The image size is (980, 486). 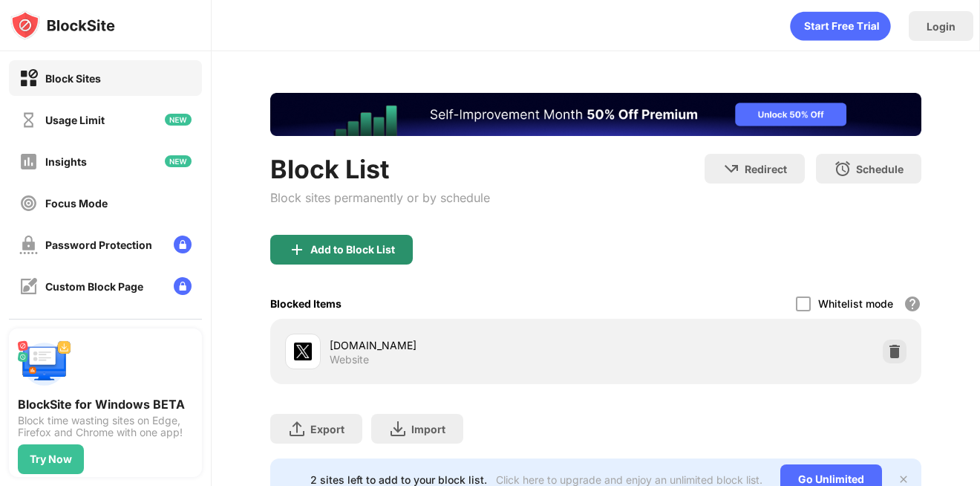 What do you see at coordinates (28, 203) in the screenshot?
I see `img: focus-off.svg` at bounding box center [28, 203].